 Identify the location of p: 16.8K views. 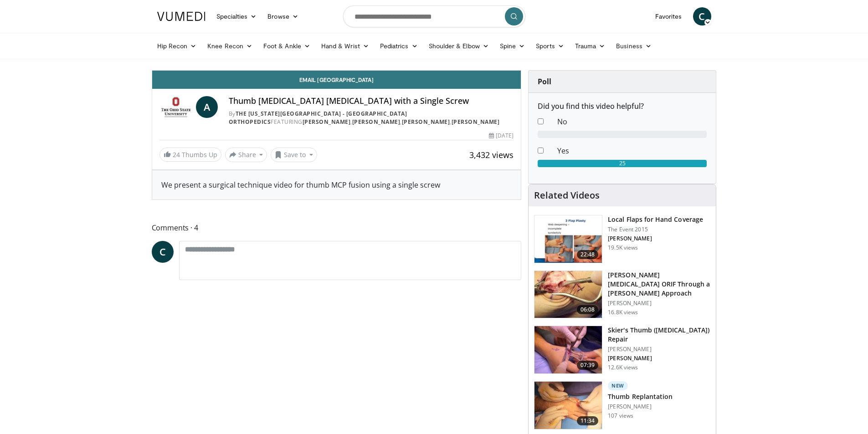
(623, 312).